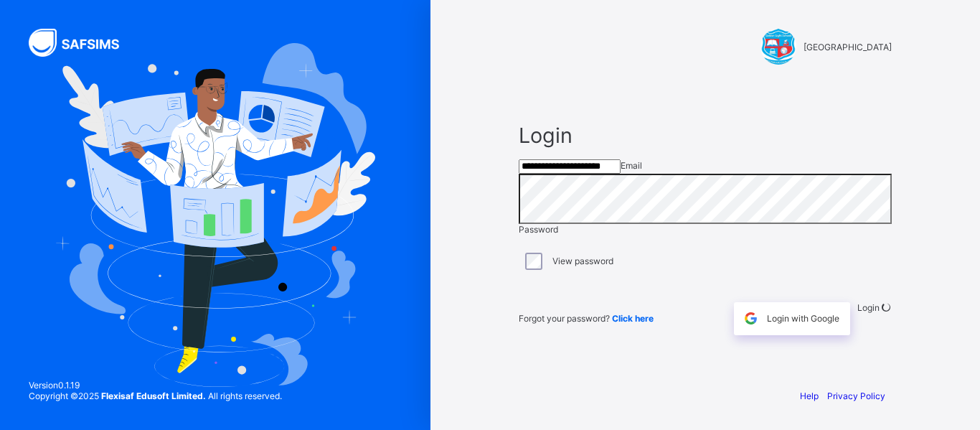 The height and width of the screenshot is (430, 980). I want to click on span: Copyright © 2025 All rights reserved., so click(155, 396).